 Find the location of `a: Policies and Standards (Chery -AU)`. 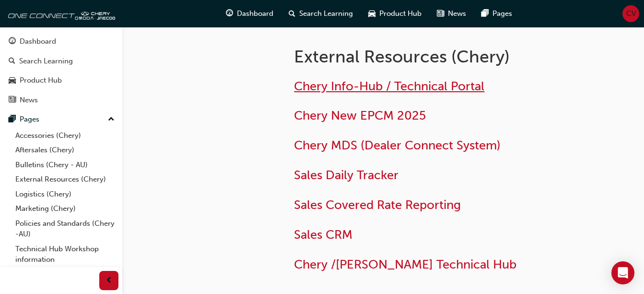

a: Policies and Standards (Chery -AU) is located at coordinates (65, 229).